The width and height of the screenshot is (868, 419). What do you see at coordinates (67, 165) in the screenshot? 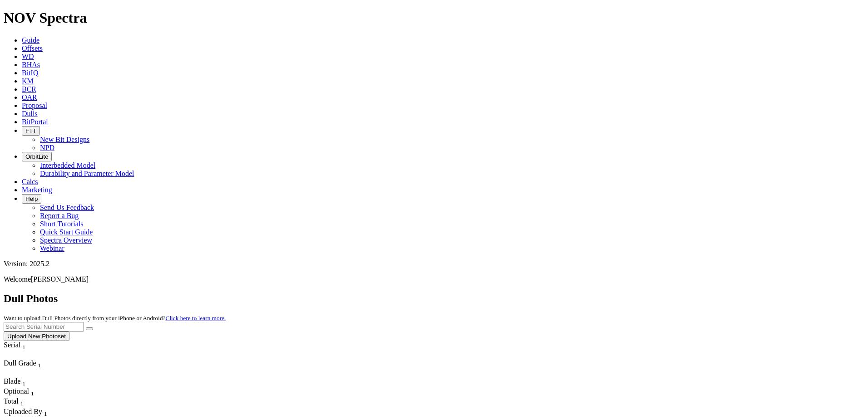
I see `a: Interbedded Model` at bounding box center [67, 165].